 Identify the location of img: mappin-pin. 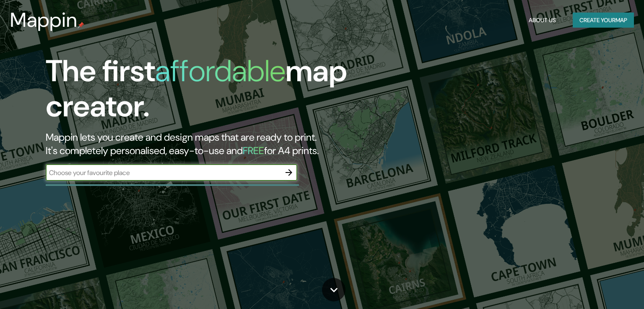
(81, 25).